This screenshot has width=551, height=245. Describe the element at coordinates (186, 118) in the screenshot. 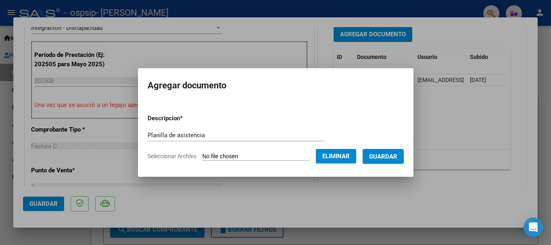

I see `p: Descripcion` at that location.